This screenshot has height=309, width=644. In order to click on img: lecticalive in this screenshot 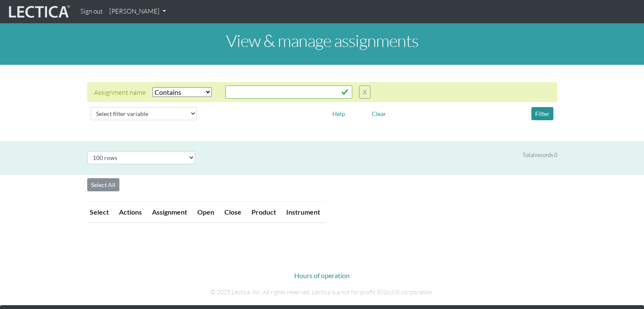, I will do `click(38, 12)`.